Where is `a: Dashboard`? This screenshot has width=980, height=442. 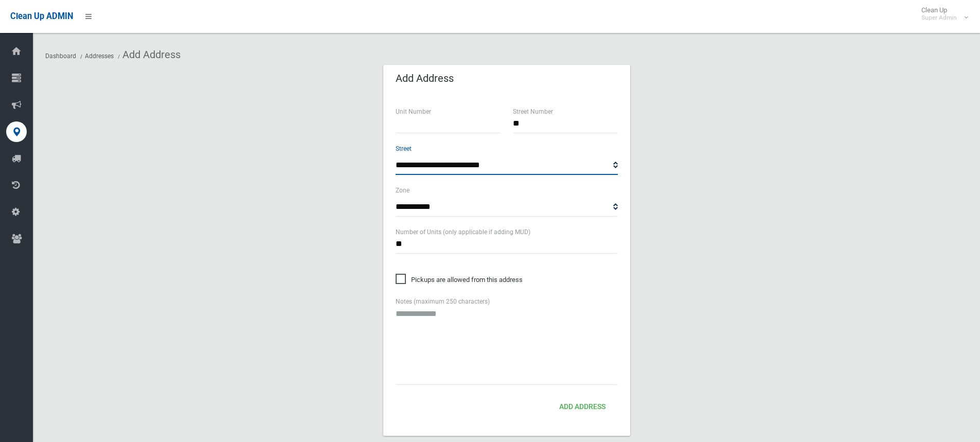 a: Dashboard is located at coordinates (61, 56).